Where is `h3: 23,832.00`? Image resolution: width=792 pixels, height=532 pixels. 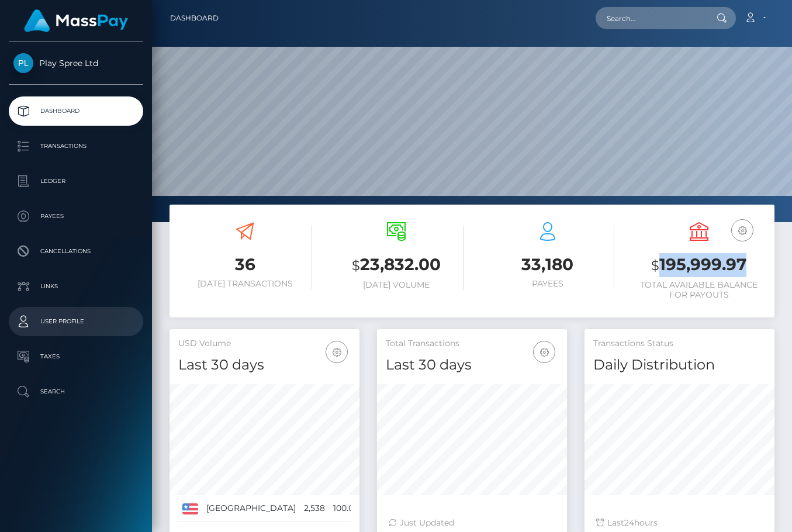
h3: 23,832.00 is located at coordinates (396, 265).